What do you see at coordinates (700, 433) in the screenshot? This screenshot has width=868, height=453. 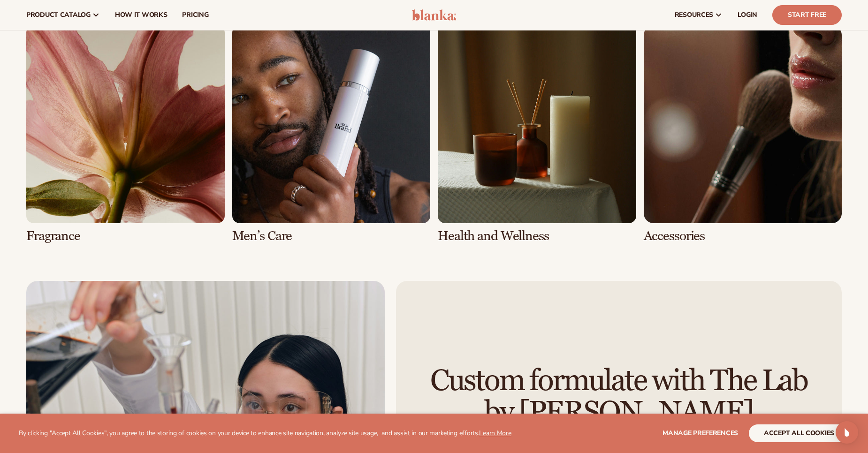 I see `span: Manage preferences` at bounding box center [700, 433].